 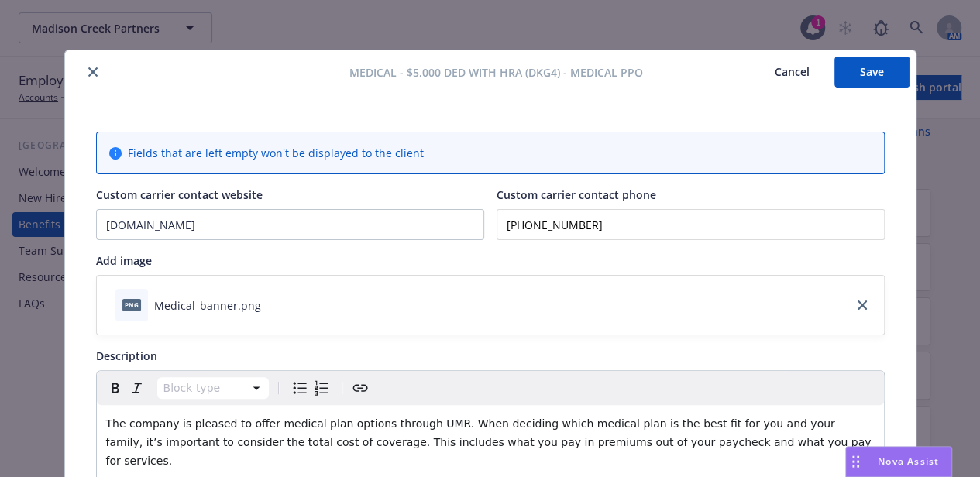 What do you see at coordinates (93, 72) in the screenshot?
I see `button: close` at bounding box center [93, 72].